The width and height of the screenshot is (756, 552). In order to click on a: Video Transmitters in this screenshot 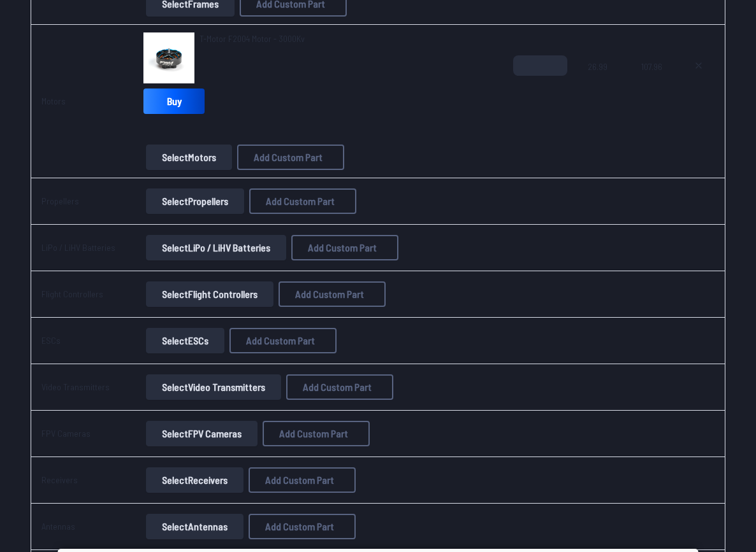, I will do `click(75, 387)`.